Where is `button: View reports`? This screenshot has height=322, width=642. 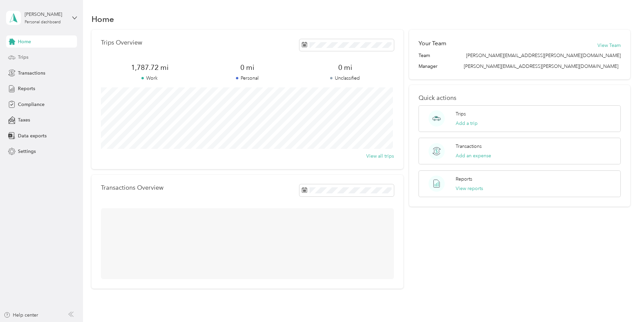
button: View reports is located at coordinates (469, 188).